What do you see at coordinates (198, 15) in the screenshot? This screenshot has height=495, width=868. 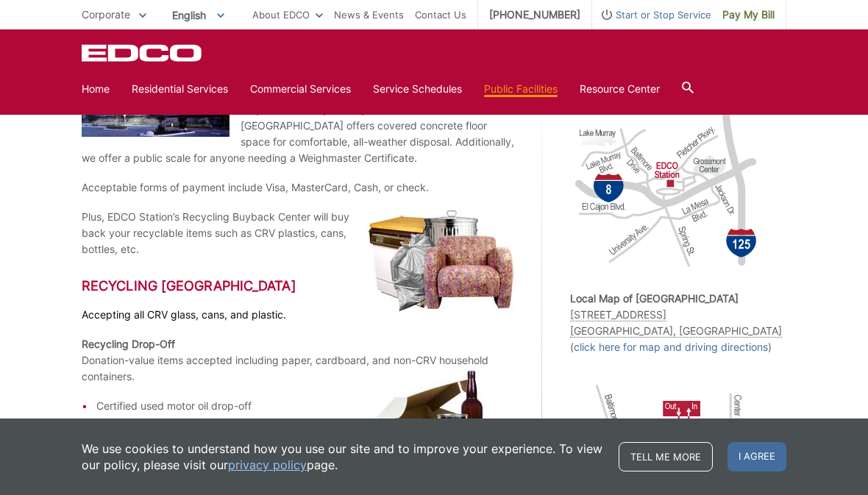 I see `span: English` at bounding box center [198, 15].